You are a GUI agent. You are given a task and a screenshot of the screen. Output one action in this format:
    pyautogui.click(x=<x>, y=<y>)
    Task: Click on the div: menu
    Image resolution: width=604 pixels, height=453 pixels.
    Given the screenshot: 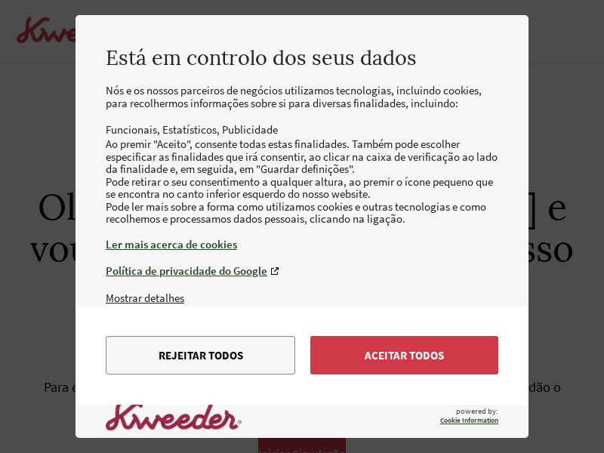 What is the action you would take?
    pyautogui.click(x=302, y=355)
    